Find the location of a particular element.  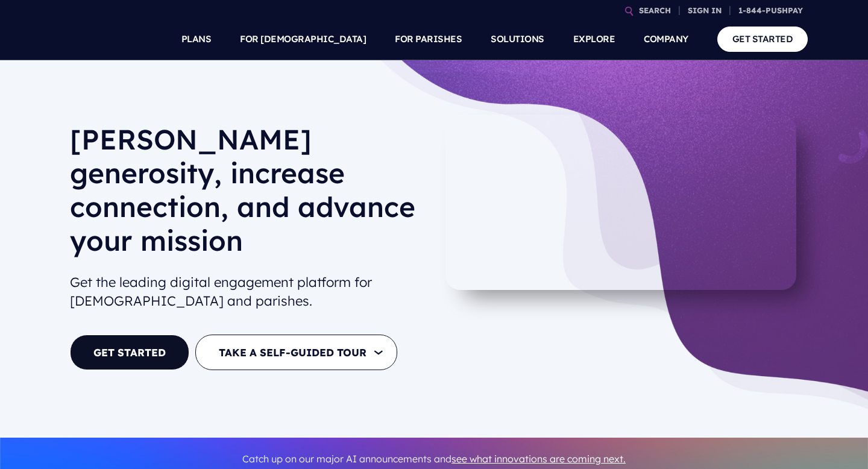

a: PLANS is located at coordinates (196, 39).